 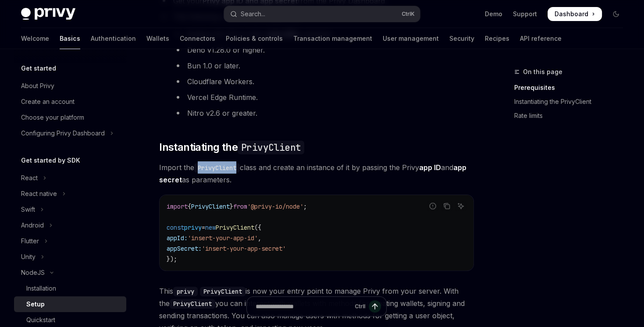 I want to click on a: Installation, so click(x=70, y=288).